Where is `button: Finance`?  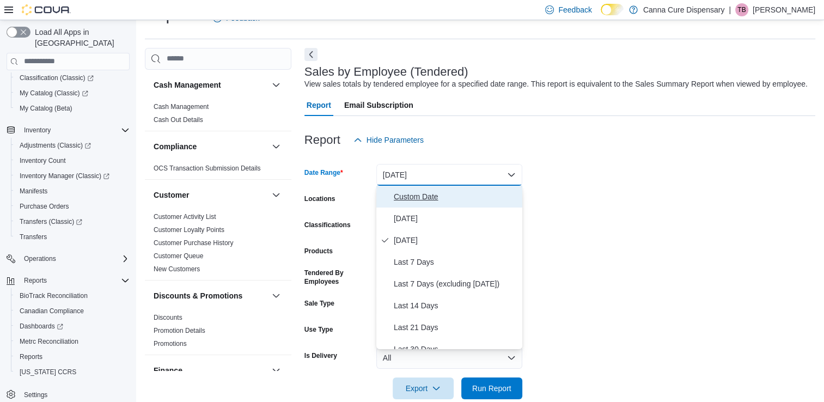 button: Finance is located at coordinates (276, 370).